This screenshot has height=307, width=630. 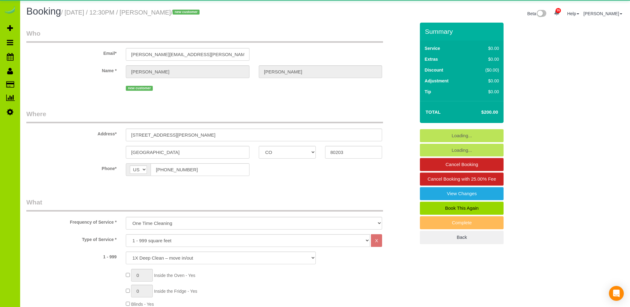 I want to click on label: Type of Service *, so click(x=71, y=238).